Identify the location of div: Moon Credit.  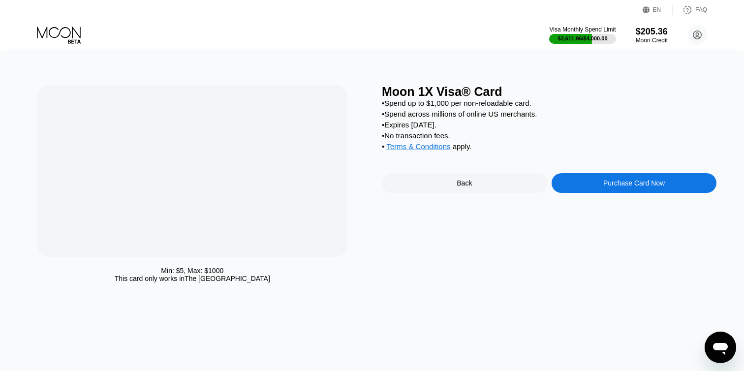
(652, 40).